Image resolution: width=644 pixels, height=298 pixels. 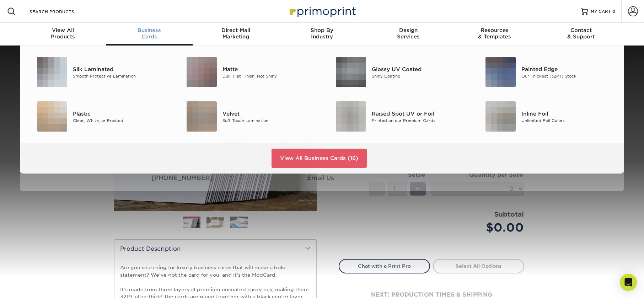 I want to click on img: Painted Edge Business Cards, so click(x=501, y=72).